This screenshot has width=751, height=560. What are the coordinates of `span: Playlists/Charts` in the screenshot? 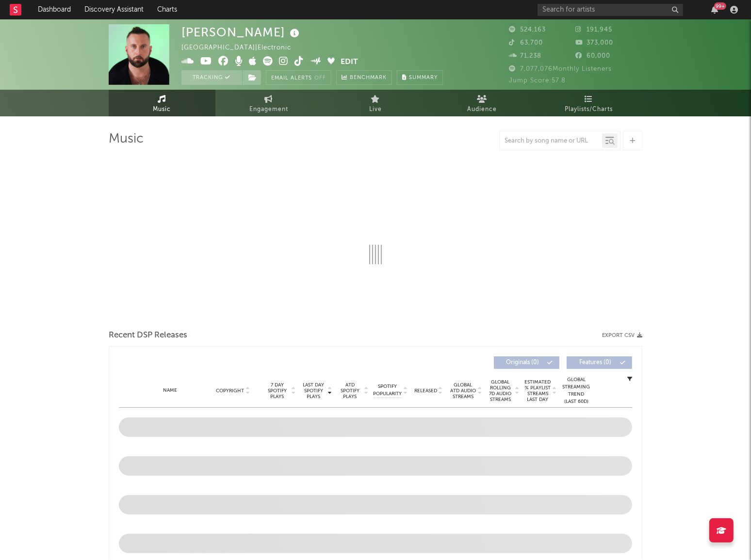 It's located at (588, 110).